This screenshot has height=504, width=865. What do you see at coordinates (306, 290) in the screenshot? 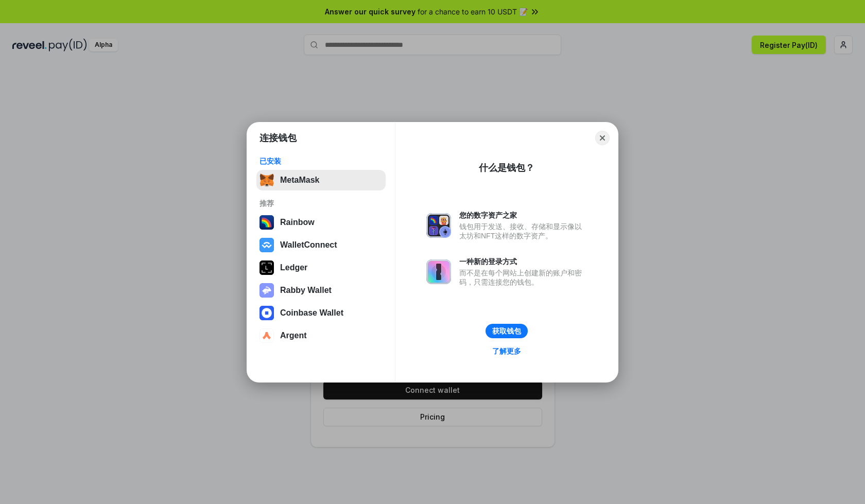
I see `div: Rabby Wallet` at bounding box center [306, 290].